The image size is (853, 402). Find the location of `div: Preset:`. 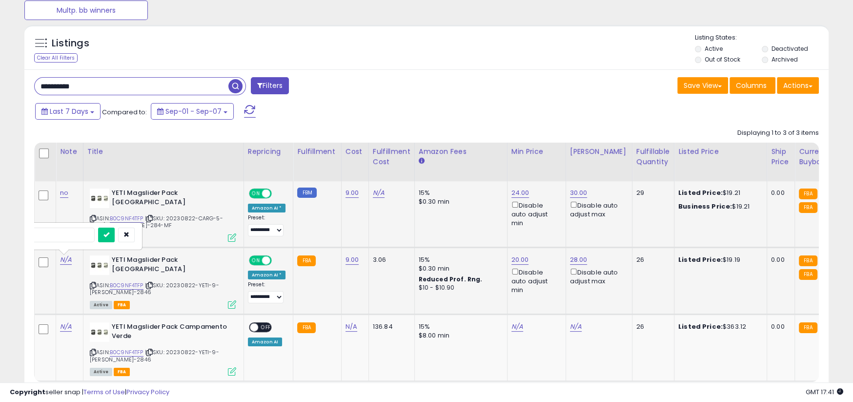

div: Preset: is located at coordinates (267, 225).